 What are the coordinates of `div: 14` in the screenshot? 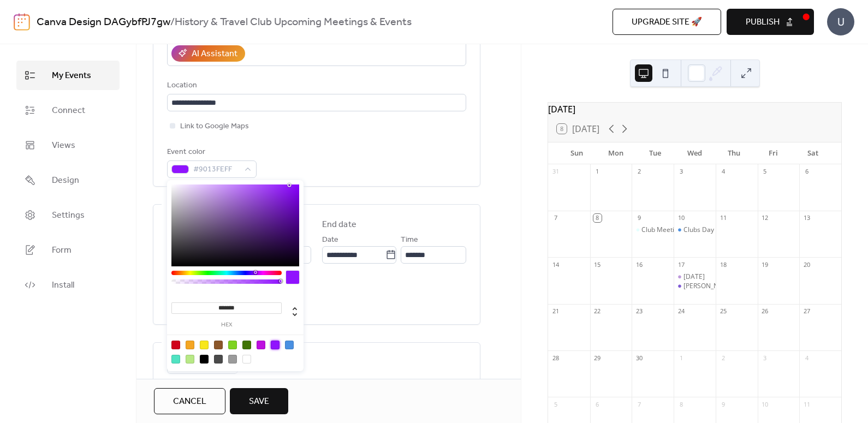 It's located at (555, 264).